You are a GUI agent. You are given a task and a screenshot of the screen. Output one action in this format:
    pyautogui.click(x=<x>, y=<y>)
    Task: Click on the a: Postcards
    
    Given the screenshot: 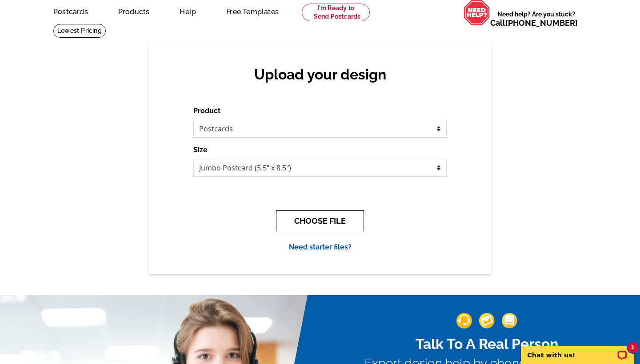 What is the action you would take?
    pyautogui.click(x=71, y=11)
    